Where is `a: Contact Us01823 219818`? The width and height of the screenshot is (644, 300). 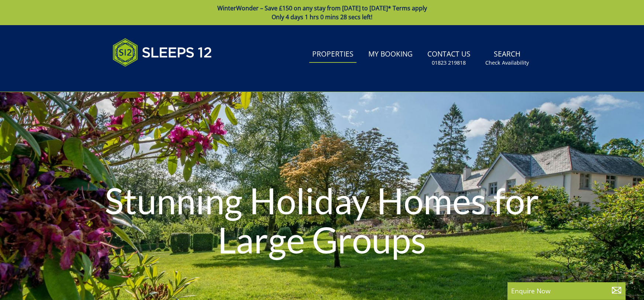 a: Contact Us01823 219818 is located at coordinates (449, 58).